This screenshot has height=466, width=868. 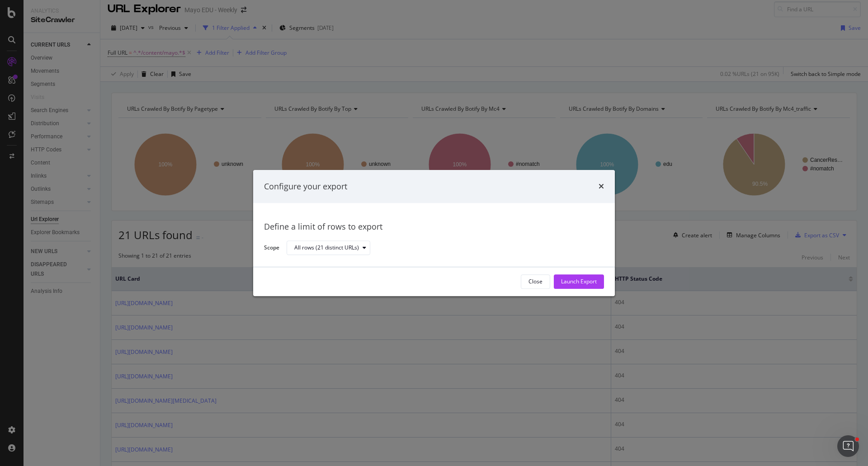 I want to click on div: times, so click(x=601, y=187).